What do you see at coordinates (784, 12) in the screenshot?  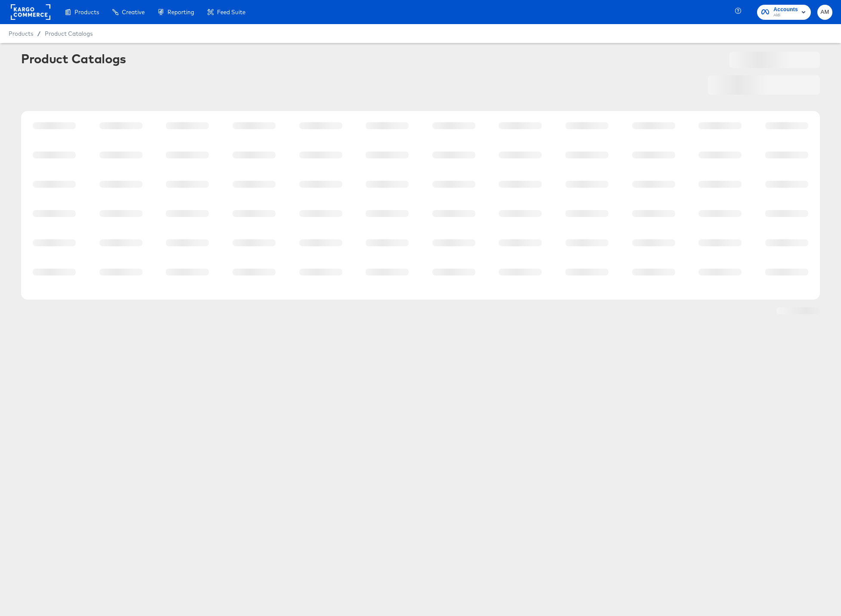 I see `button: AccountsAldi` at bounding box center [784, 12].